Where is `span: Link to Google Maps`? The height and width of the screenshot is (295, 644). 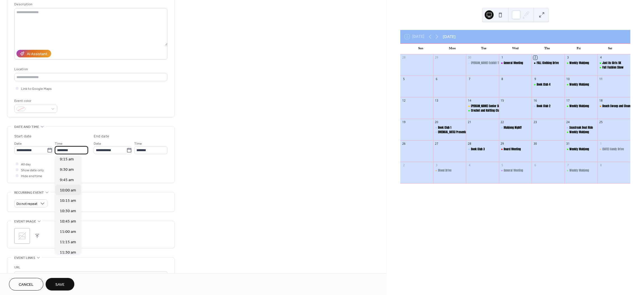
span: Link to Google Maps is located at coordinates (37, 89).